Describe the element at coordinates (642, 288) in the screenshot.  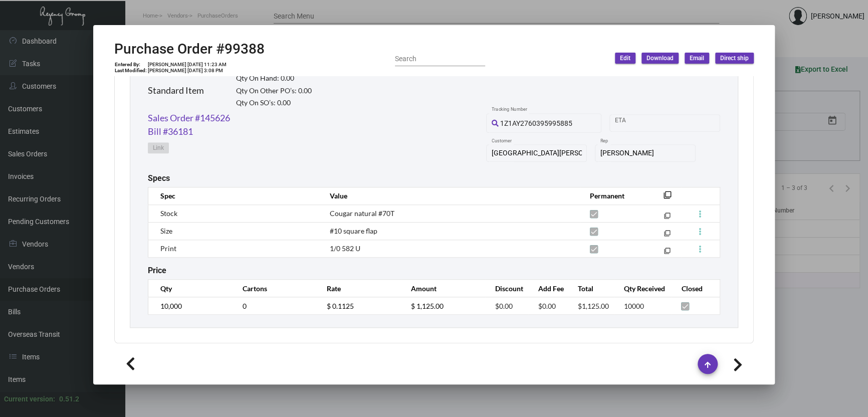
I see `th: Qty Received` at that location.